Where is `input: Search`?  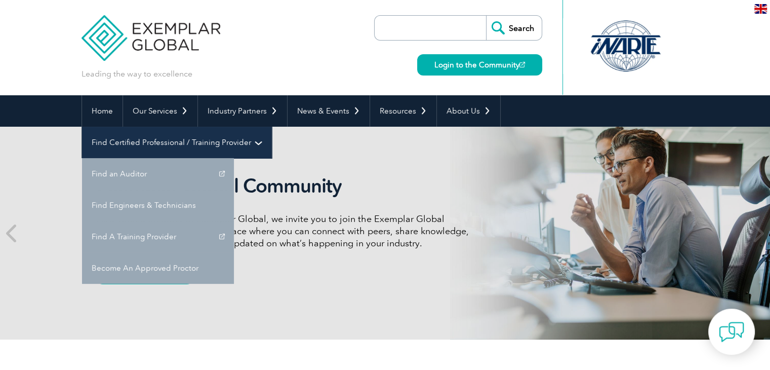 input: Search is located at coordinates (514, 28).